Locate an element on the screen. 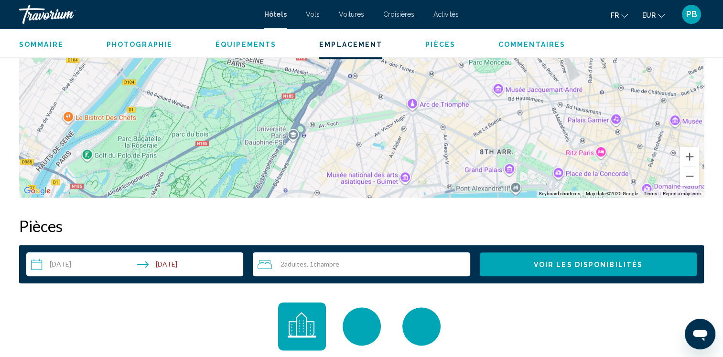 This screenshot has height=357, width=723. span: Voitures is located at coordinates (351, 14).